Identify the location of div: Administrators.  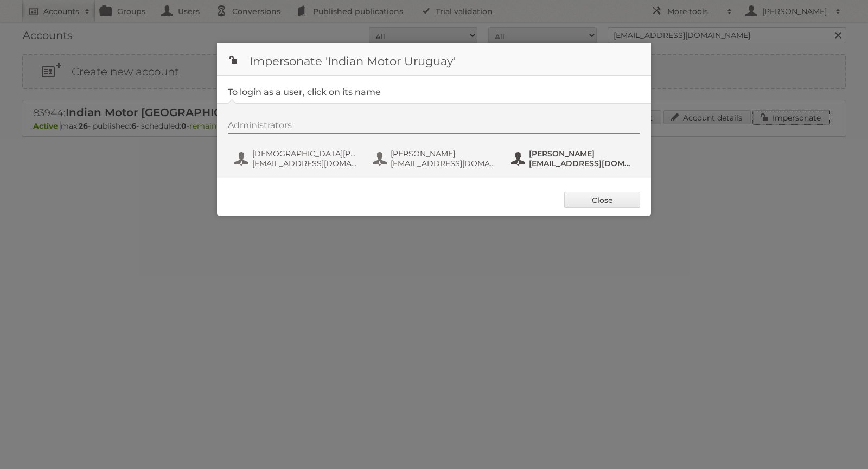
(434, 127).